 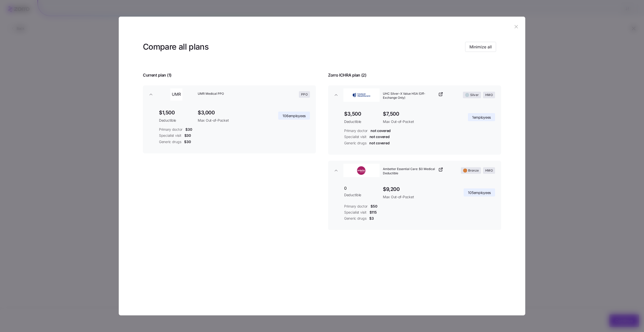 What do you see at coordinates (481, 47) in the screenshot?
I see `button: Minimize all` at bounding box center [481, 47].